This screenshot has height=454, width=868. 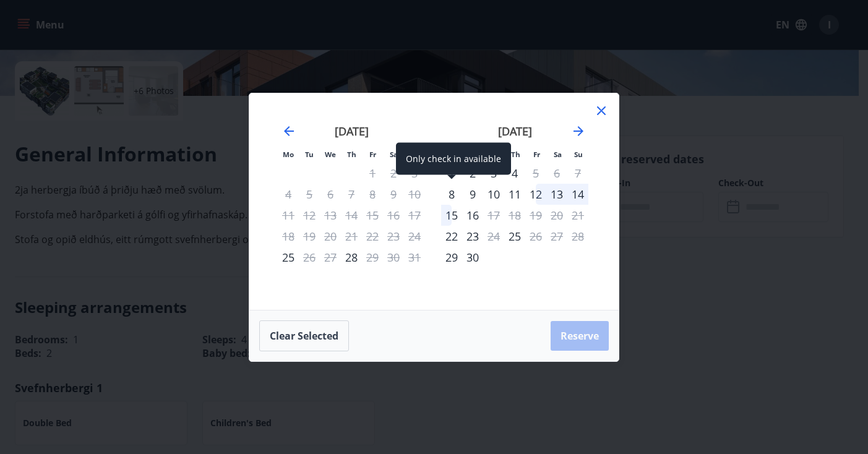 What do you see at coordinates (309, 236) in the screenshot?
I see `td: Not available. Tuesday, August 19, 2025` at bounding box center [309, 236].